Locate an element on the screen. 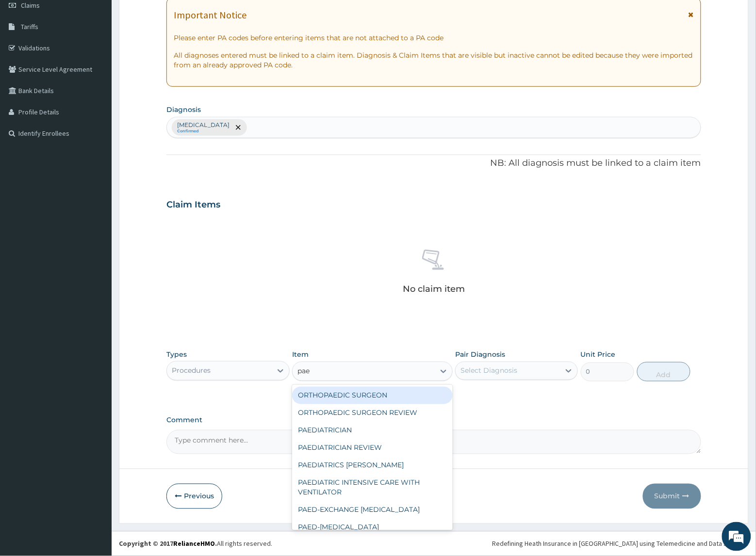 The width and height of the screenshot is (756, 556). div: ORTHOPAEDIC SURGEON REVIEW is located at coordinates (372, 413).